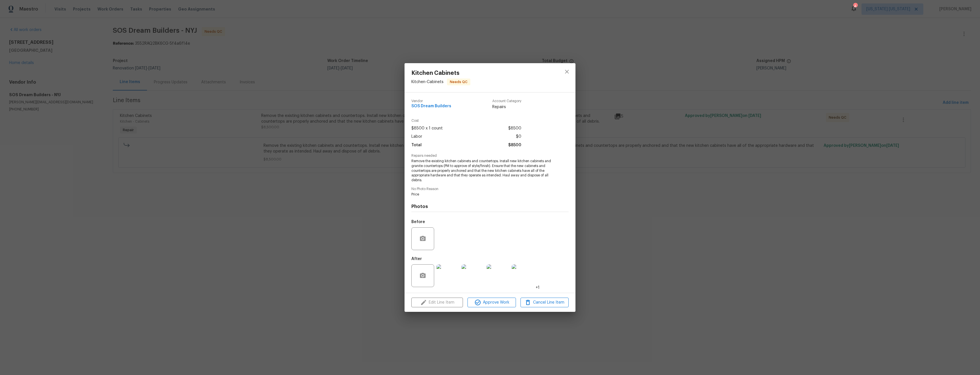 Image resolution: width=980 pixels, height=375 pixels. What do you see at coordinates (467, 121) in the screenshot?
I see `span: Cost` at bounding box center [467, 121].